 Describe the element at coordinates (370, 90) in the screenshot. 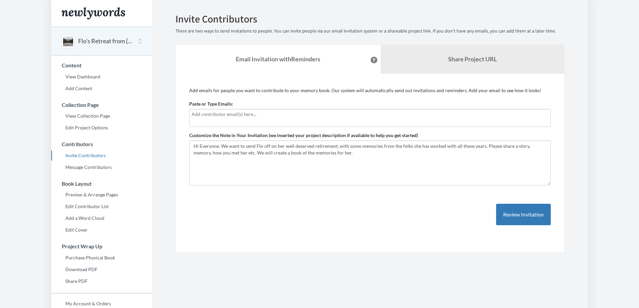

I see `p: Add emails for people you want to contribute to your memory book. Our system will automatically s...` at that location.